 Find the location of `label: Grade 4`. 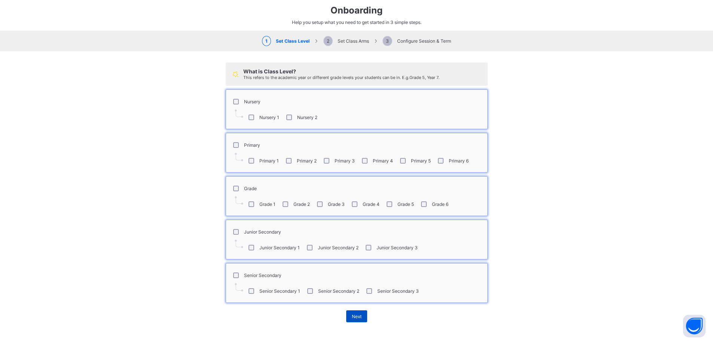

label: Grade 4 is located at coordinates (371, 204).